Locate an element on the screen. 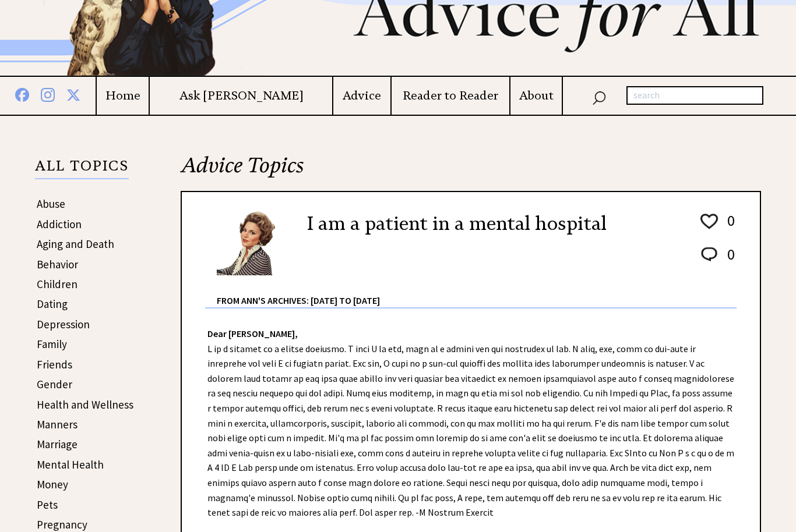 The width and height of the screenshot is (796, 532). img: facebook%20blue.png is located at coordinates (22, 94).